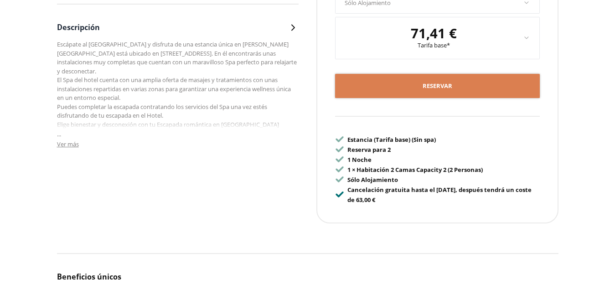 The width and height of the screenshot is (615, 285). Describe the element at coordinates (434, 33) in the screenshot. I see `div: 71,41 €` at that location.